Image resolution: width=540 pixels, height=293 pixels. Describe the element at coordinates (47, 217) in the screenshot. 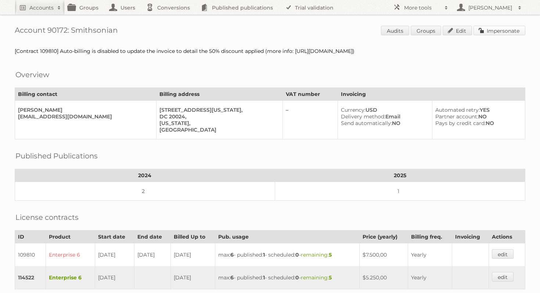

I see `h2: License contracts` at that location.